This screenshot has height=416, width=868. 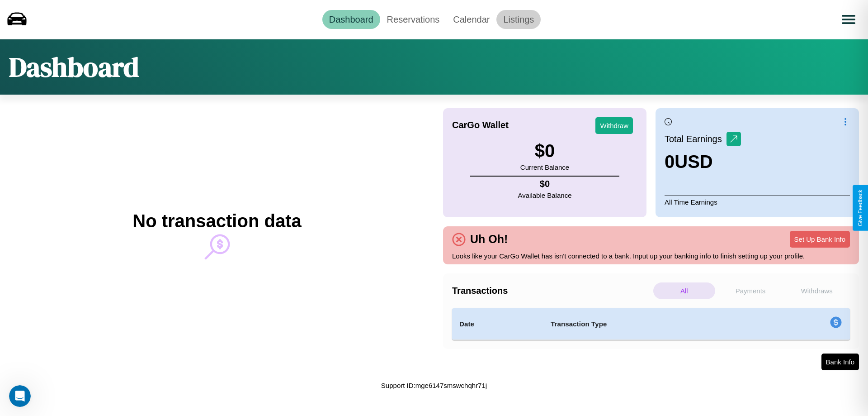 What do you see at coordinates (696, 139) in the screenshot?
I see `p: Total Earnings` at bounding box center [696, 139].